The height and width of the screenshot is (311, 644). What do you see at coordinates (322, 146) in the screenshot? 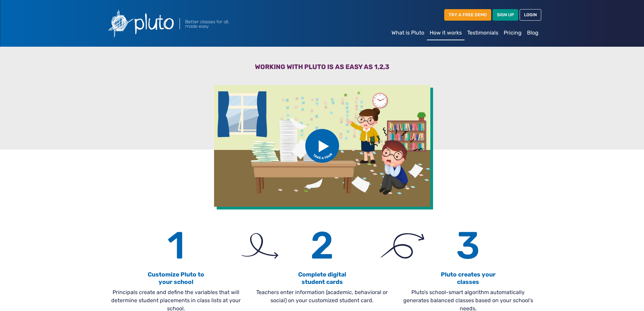
I see `img: btn_take_tour.svg` at bounding box center [322, 146].